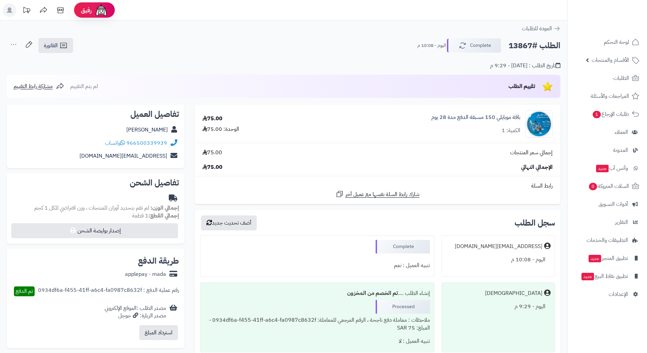 The height and width of the screenshot is (353, 647). I want to click on span: الإعدادات, so click(618, 294).